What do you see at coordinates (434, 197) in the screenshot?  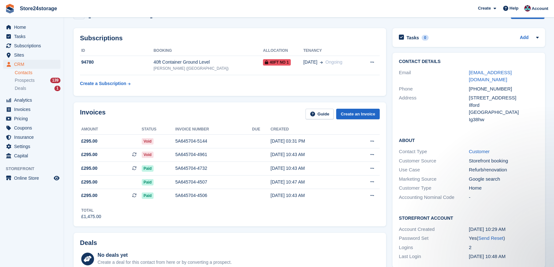 I see `div: Accounting Nominal Code` at bounding box center [434, 197].